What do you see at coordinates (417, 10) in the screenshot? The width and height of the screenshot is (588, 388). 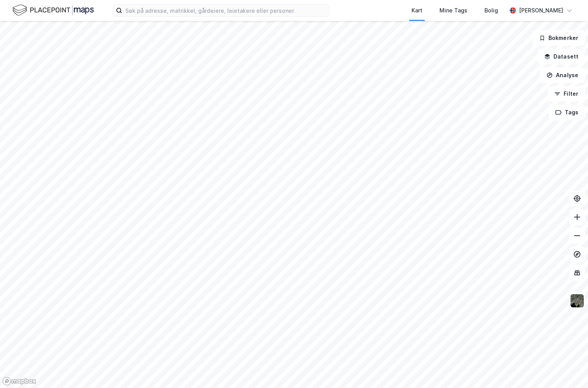 I see `div: Kart` at bounding box center [417, 10].